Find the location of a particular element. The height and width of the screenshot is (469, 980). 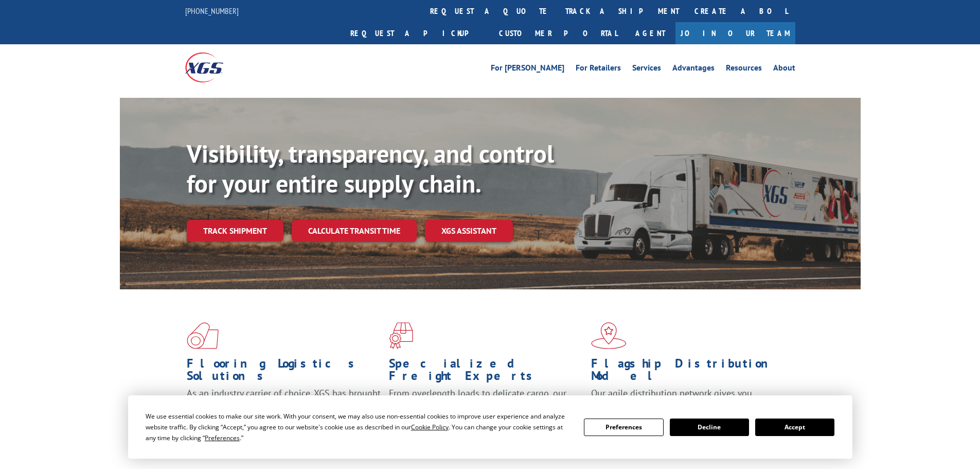

div: Cookie Consent Prompt is located at coordinates (491, 427).